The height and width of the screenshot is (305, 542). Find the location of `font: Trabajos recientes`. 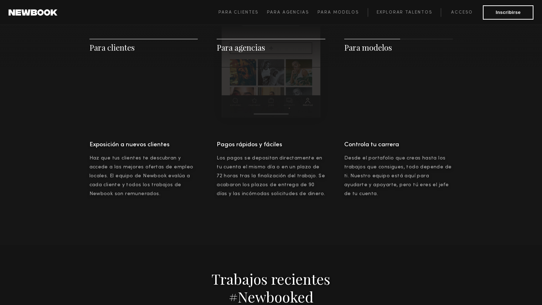

font: Trabajos recientes is located at coordinates (271, 278).